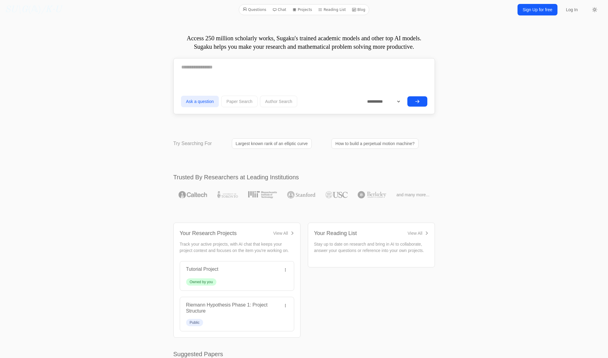 This screenshot has height=358, width=608. I want to click on p: Stay up to date on research and bring in AI to collaborate, answer your questions or reference in..., so click(371, 247).